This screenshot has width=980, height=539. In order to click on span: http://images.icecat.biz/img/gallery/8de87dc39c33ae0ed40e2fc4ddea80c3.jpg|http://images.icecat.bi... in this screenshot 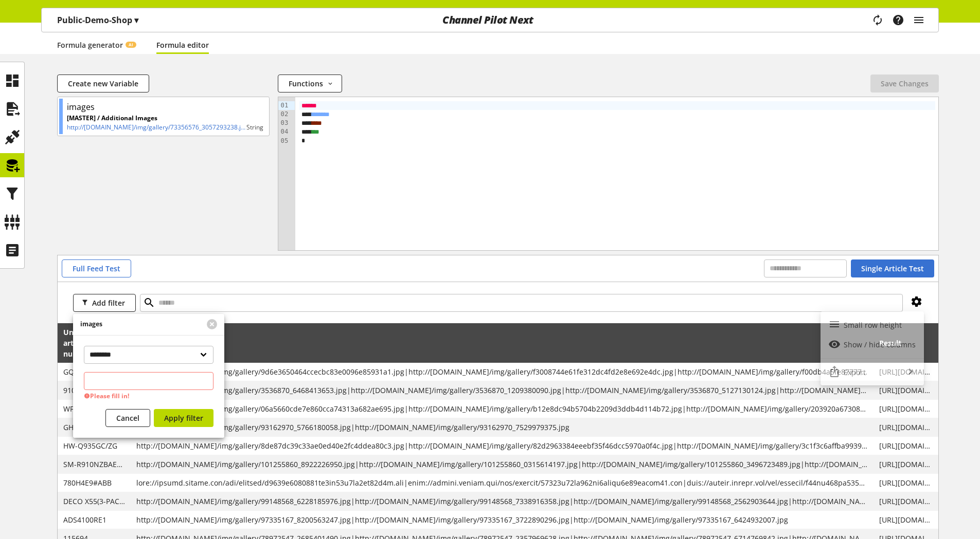, I will do `click(502, 445)`.